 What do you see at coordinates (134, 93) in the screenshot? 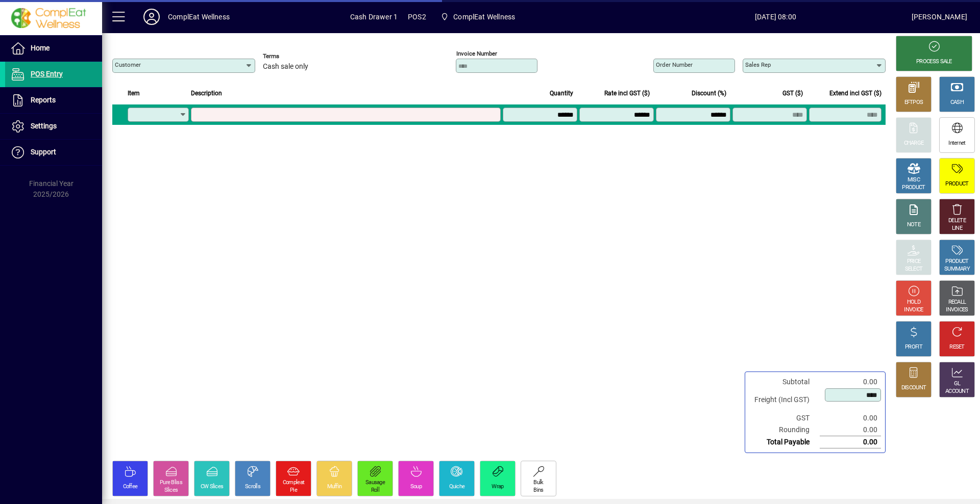
I see `span: Item` at bounding box center [134, 93].